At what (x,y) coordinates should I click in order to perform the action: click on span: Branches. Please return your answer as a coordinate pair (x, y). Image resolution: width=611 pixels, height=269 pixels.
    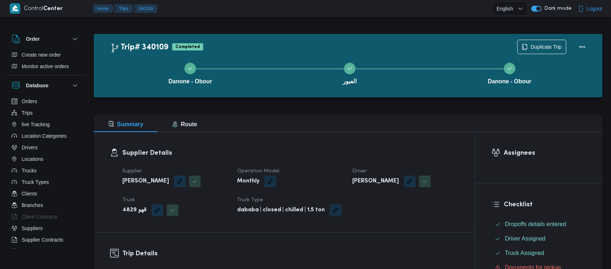
    Looking at the image, I should click on (32, 205).